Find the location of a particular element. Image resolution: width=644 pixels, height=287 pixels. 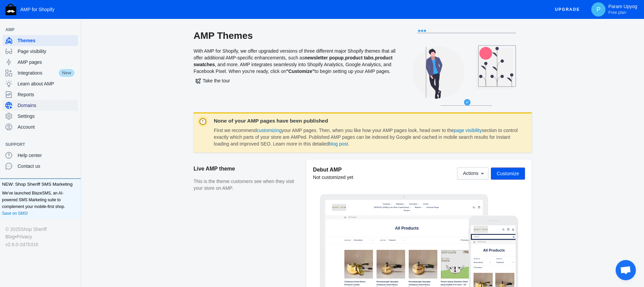

span: Cookware is located at coordinates (179, 13).